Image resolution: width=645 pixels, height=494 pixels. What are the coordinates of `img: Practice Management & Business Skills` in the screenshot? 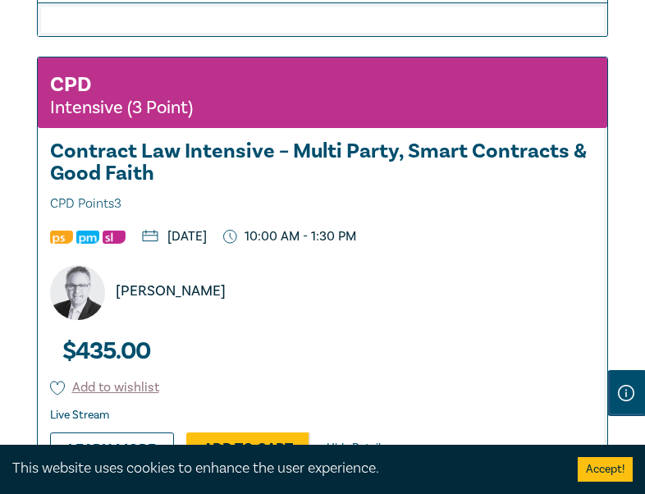 It's located at (88, 237).